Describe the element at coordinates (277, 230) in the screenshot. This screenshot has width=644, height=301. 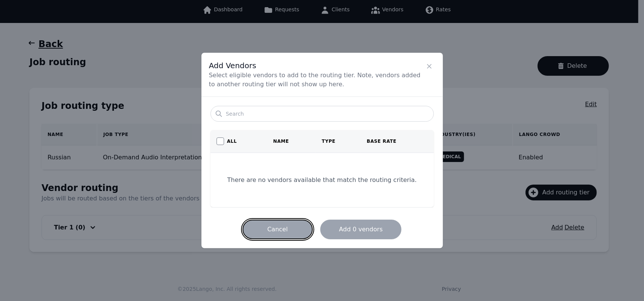
I see `button: Cancel` at that location.